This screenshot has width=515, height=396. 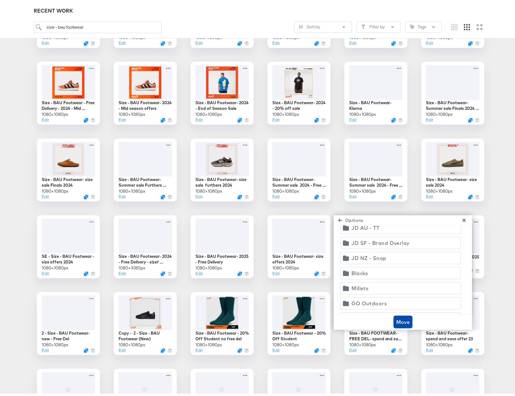 I want to click on input: Search for a design, so click(x=98, y=25).